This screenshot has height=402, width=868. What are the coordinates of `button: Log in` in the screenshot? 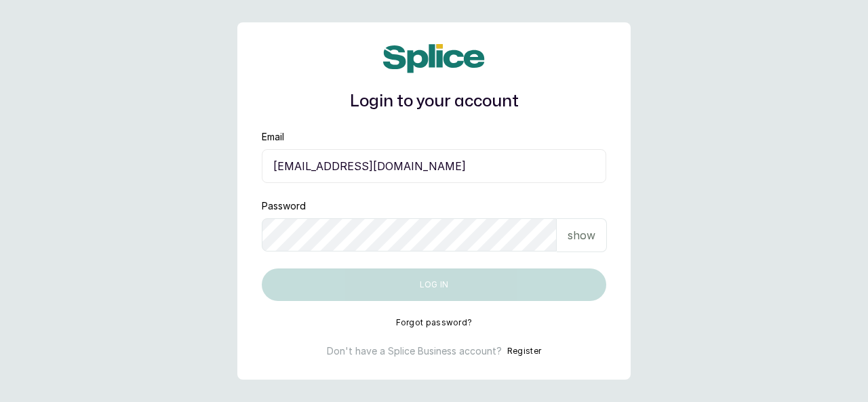 It's located at (434, 285).